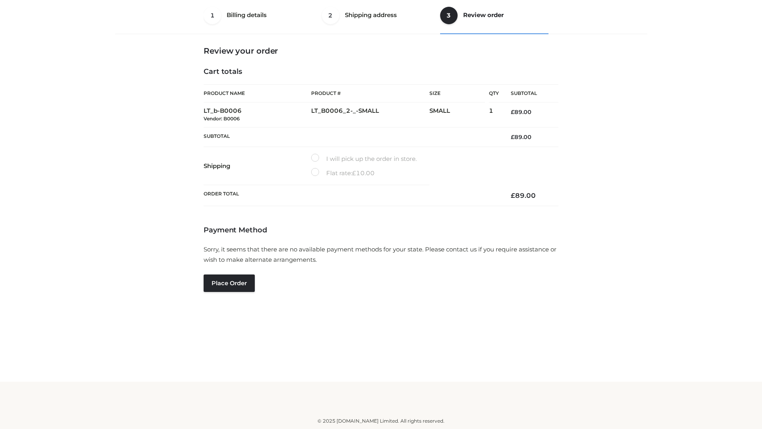 This screenshot has width=762, height=429. I want to click on label: Flat rate:, so click(343, 173).